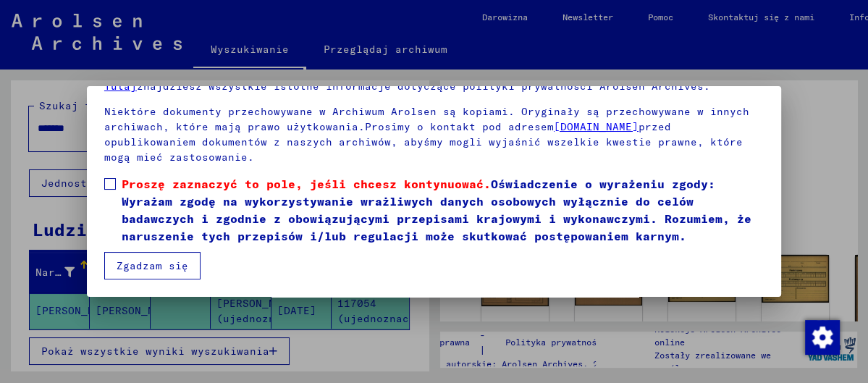  Describe the element at coordinates (434, 86) in the screenshot. I see `p: znajdziesz wszystkie istotne informacje dotyczące polityki prywatności Arolsen Archives.` at that location.